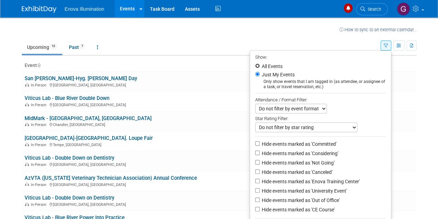 Image resolution: width=438 pixels, height=219 pixels. I want to click on div: Show:, so click(321, 56).